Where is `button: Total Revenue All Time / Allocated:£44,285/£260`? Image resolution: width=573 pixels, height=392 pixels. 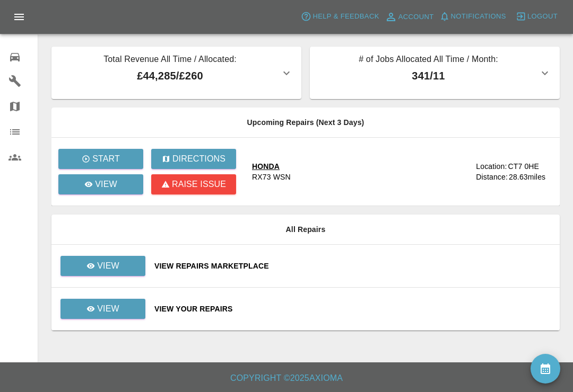 button: Total Revenue All Time / Allocated:£44,285/£260 is located at coordinates (176, 72).